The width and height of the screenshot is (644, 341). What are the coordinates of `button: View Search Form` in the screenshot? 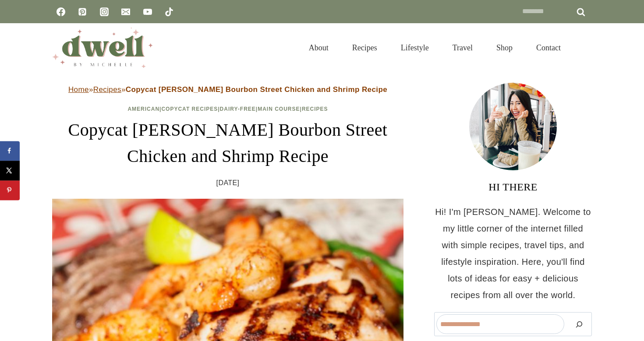 It's located at (584, 48).